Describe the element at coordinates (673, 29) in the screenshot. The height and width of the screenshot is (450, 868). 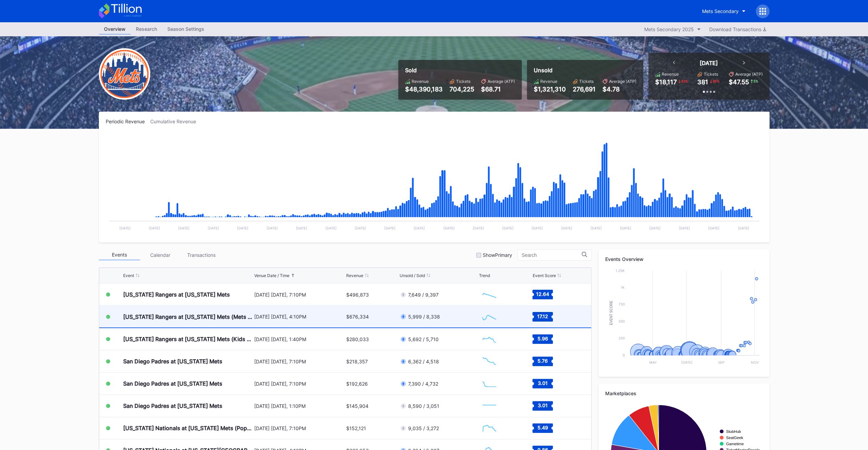
I see `button: Mets Secondary 2025` at that location.